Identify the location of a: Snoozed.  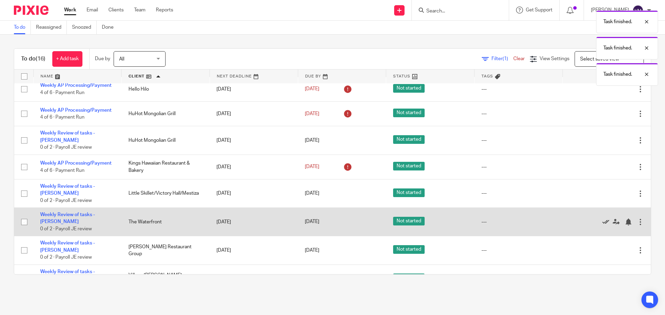
(84, 27).